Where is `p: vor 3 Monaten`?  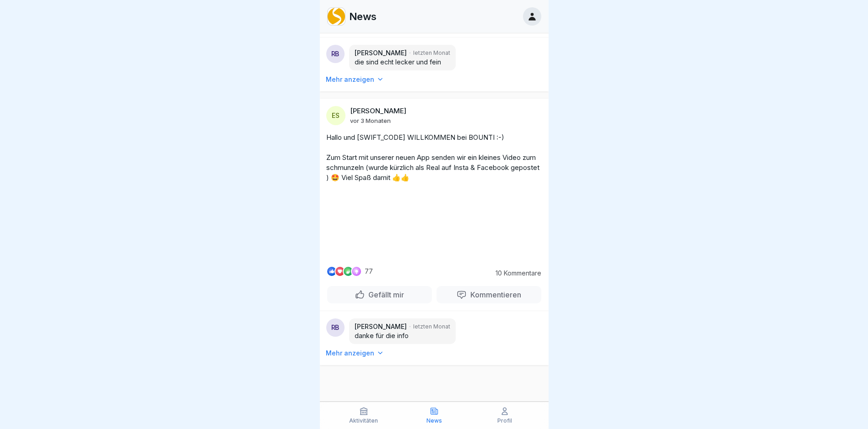 p: vor 3 Monaten is located at coordinates (370, 121).